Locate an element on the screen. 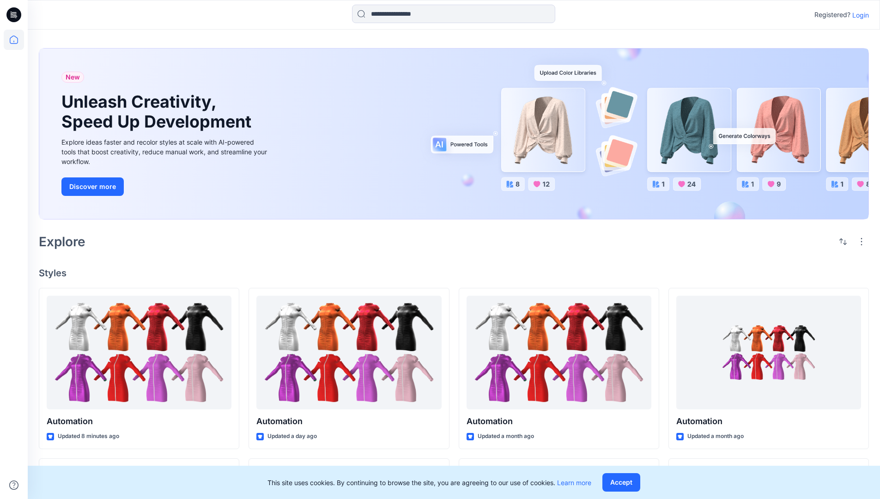  button: Discover more is located at coordinates (92, 187).